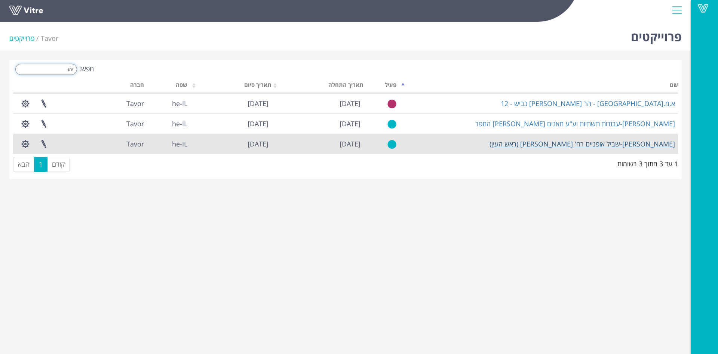  What do you see at coordinates (54, 69) in the screenshot?
I see `label: חפש:` at bounding box center [54, 69].